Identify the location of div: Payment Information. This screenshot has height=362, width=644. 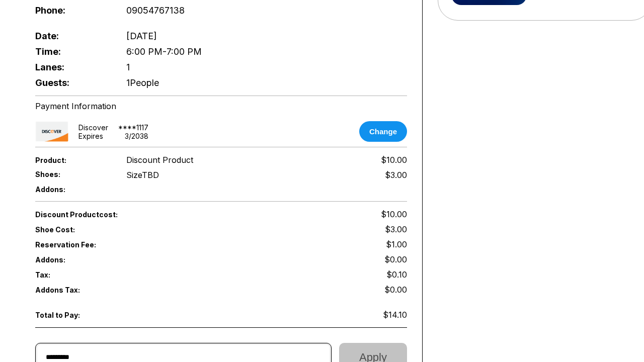
(221, 106).